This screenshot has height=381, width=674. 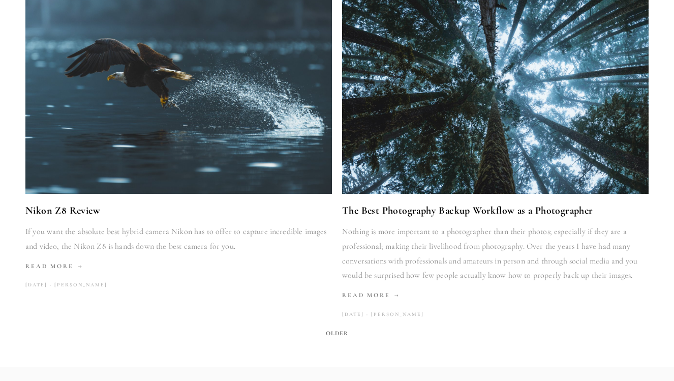 What do you see at coordinates (337, 333) in the screenshot?
I see `span: Older` at bounding box center [337, 333].